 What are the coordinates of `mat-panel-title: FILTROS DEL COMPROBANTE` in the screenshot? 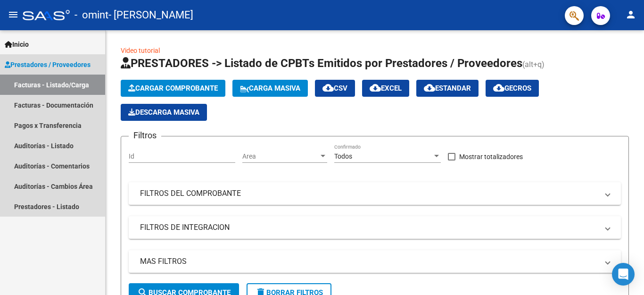 It's located at (369, 193).